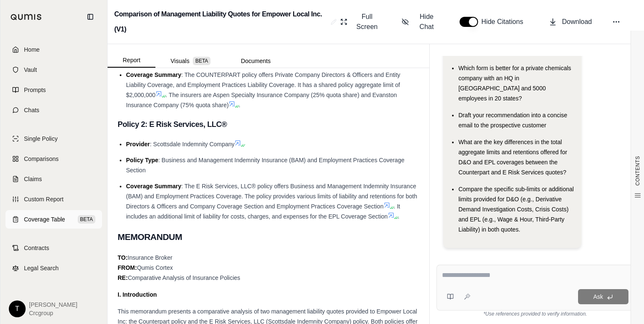 This screenshot has height=324, width=644. I want to click on span: : The COUNTERPART policy offers Private Company Directors & Officers and Entity Liability Coverag..., so click(263, 85).